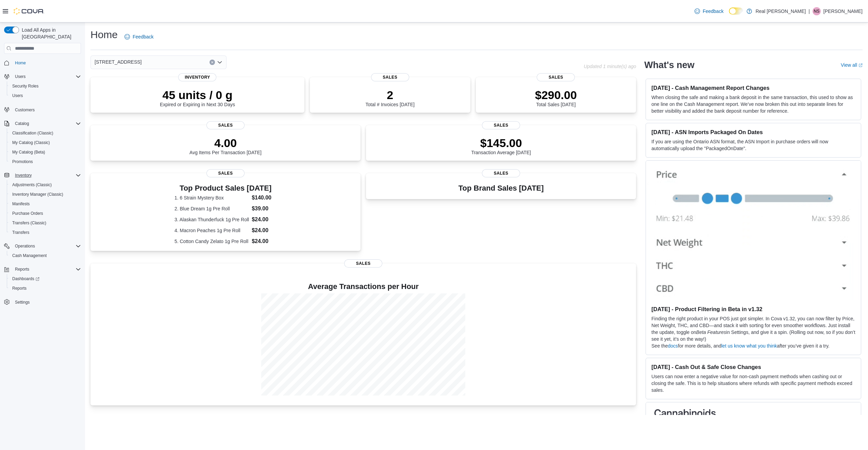 Image resolution: width=868 pixels, height=450 pixels. Describe the element at coordinates (31, 143) in the screenshot. I see `a: My Catalog (Classic)` at that location.